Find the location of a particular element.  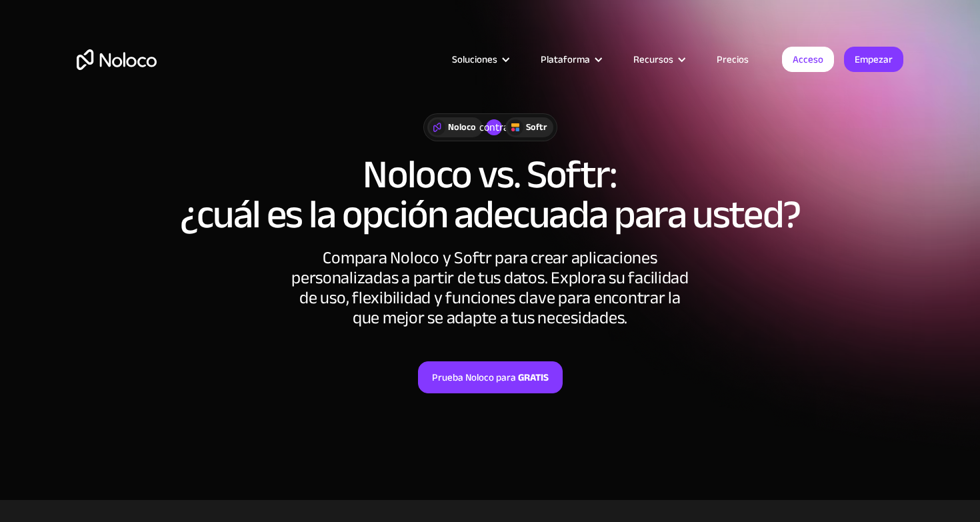

div: Recursos is located at coordinates (658, 59).